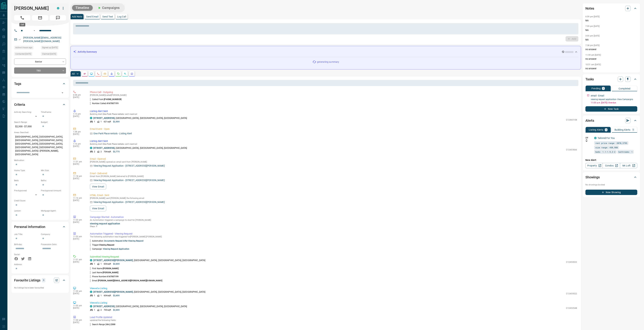  I want to click on svg: Emails, so click(105, 74).